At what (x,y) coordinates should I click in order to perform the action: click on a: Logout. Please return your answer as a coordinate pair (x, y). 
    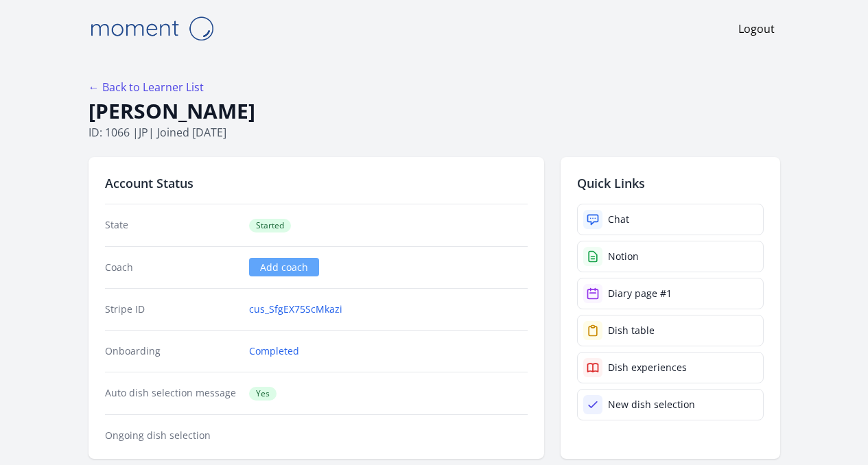
    Looking at the image, I should click on (756, 28).